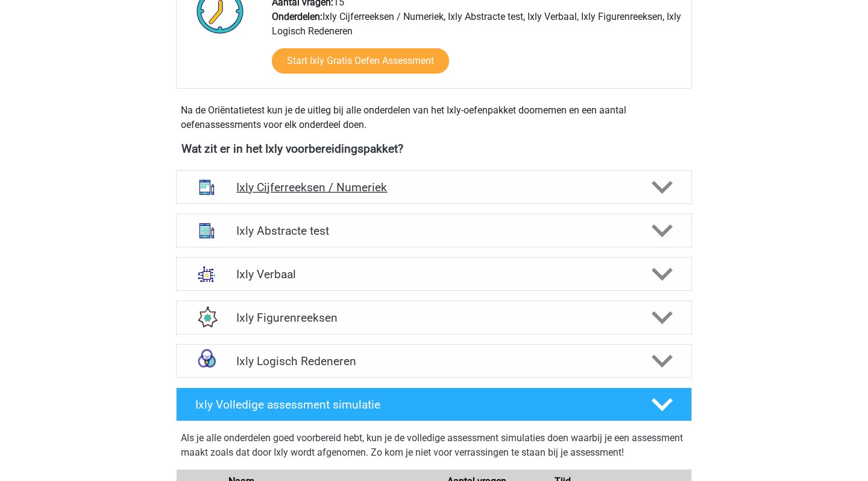  What do you see at coordinates (297, 16) in the screenshot?
I see `b: Onderdelen:` at bounding box center [297, 16].